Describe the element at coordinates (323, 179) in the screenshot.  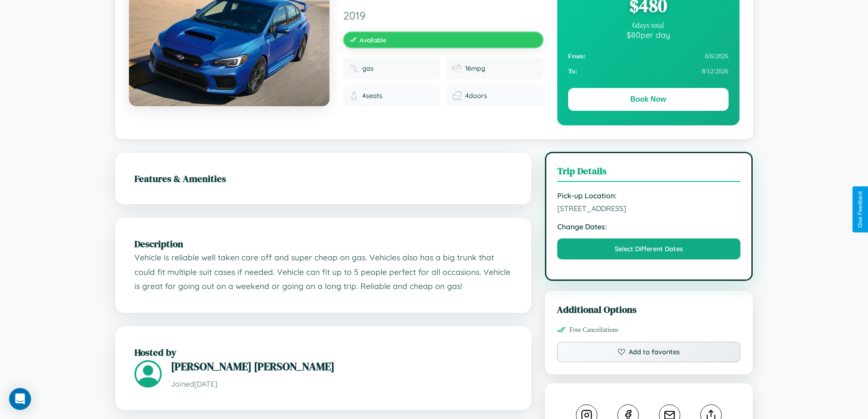
I see `h2: Features & Amenities` at that location.